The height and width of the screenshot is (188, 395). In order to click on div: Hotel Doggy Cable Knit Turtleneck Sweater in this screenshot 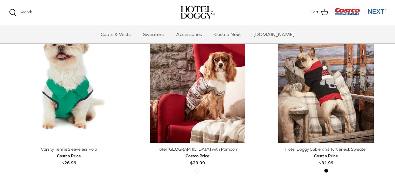, I will do `click(326, 149)`.